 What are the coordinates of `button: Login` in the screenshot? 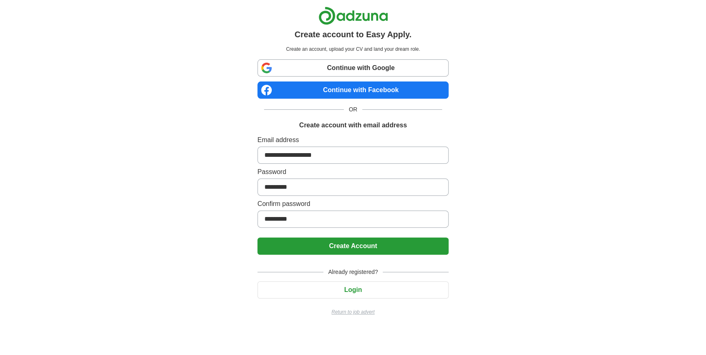 It's located at (353, 290).